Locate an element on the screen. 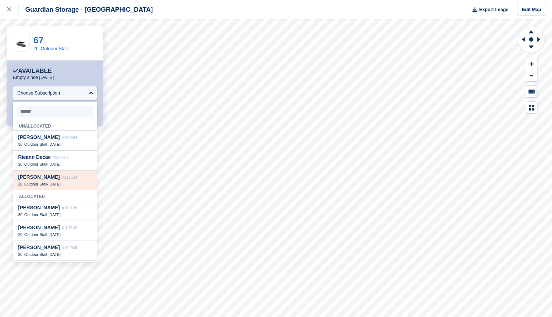 The width and height of the screenshot is (552, 317). button: Zoom In is located at coordinates (532, 64).